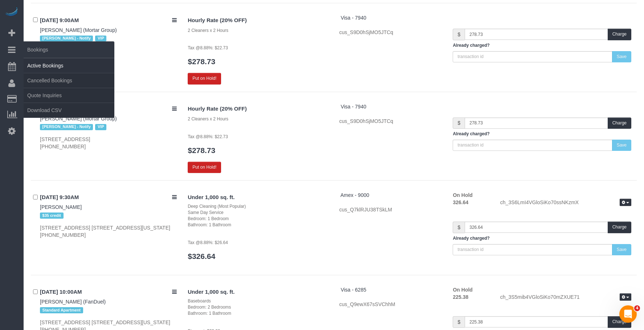 Image resolution: width=644 pixels, height=330 pixels. Describe the element at coordinates (69, 95) in the screenshot. I see `a: Quote Inquiries` at that location.